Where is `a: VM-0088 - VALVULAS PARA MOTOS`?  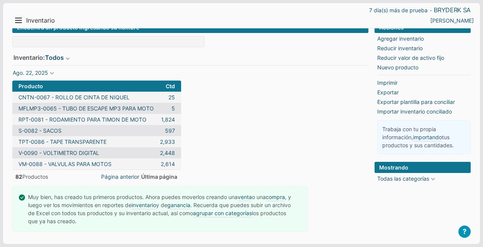
a: VM-0088 - VALVULAS PARA MOTOS is located at coordinates (65, 164).